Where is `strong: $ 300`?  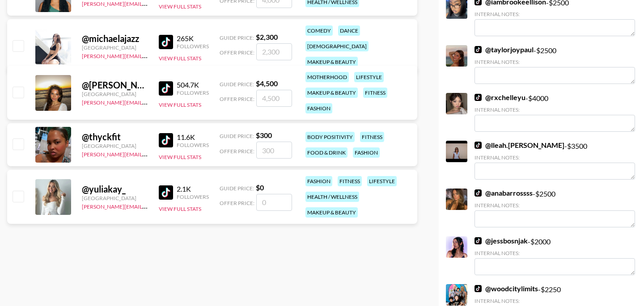 strong: $ 300 is located at coordinates (264, 135).